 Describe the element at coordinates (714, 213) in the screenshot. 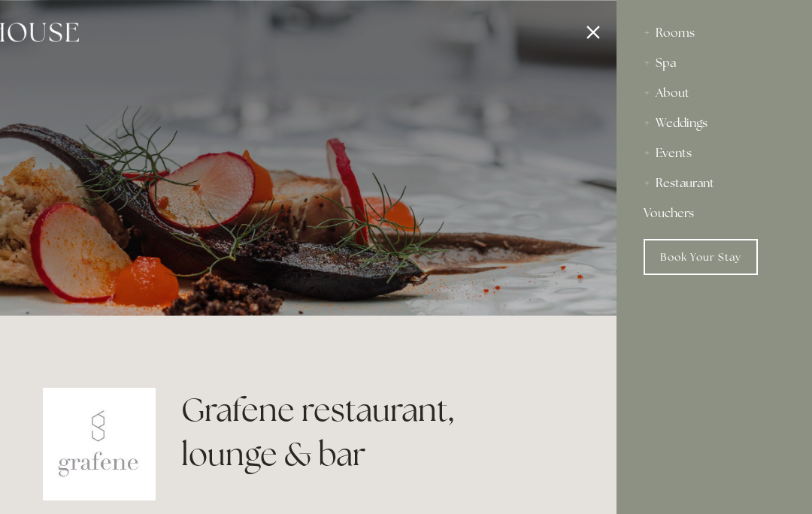

I see `a: Vouchers` at that location.